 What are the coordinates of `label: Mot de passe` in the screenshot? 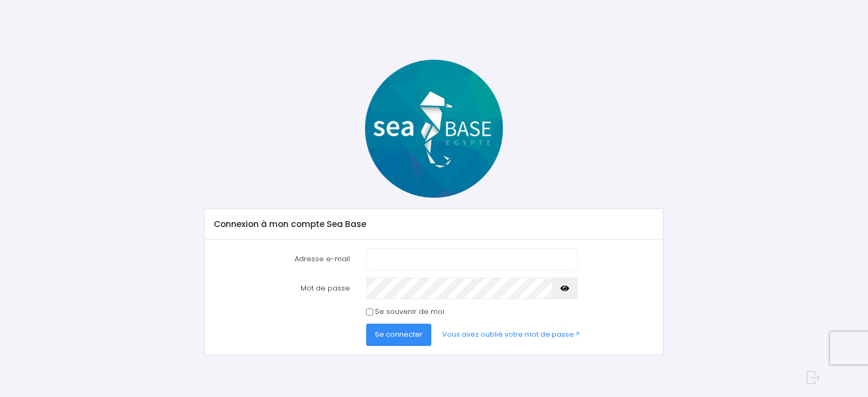 It's located at (282, 288).